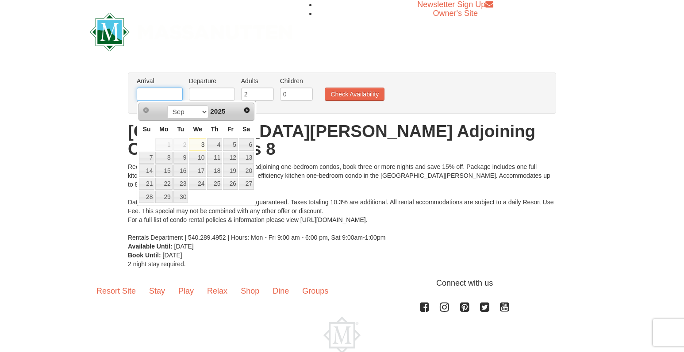 This screenshot has height=352, width=684. What do you see at coordinates (146, 197) in the screenshot?
I see `a: 28` at bounding box center [146, 197].